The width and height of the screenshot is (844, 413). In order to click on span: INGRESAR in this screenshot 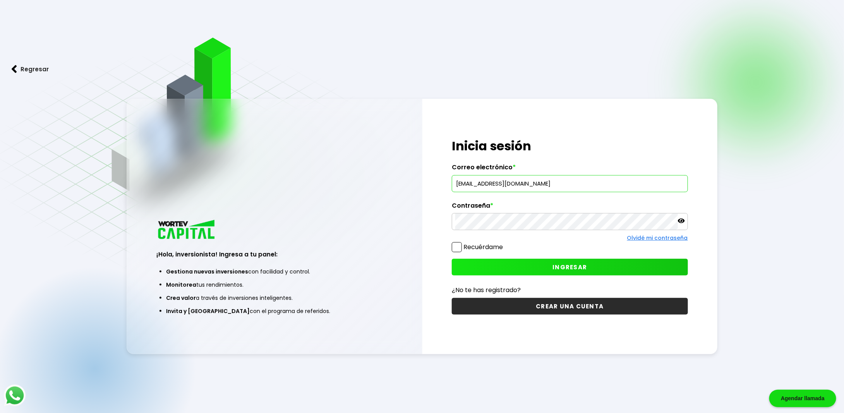, I will do `click(569, 267)`.